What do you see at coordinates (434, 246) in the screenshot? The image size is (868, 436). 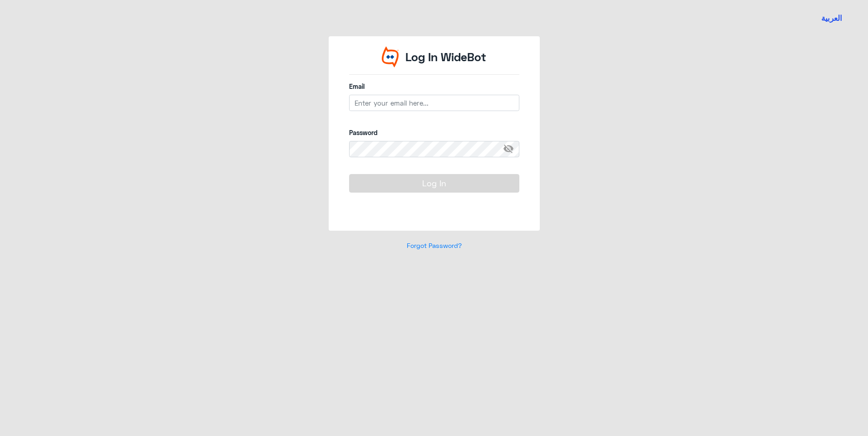 I see `a: Forgot Password?` at bounding box center [434, 246].